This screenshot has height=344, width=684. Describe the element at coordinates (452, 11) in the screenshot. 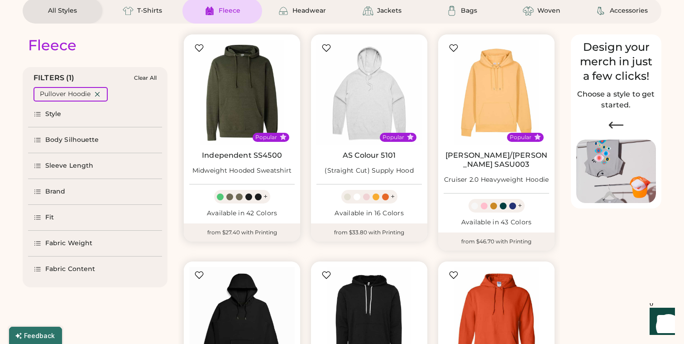

I see `img: Bags Icon` at that location.